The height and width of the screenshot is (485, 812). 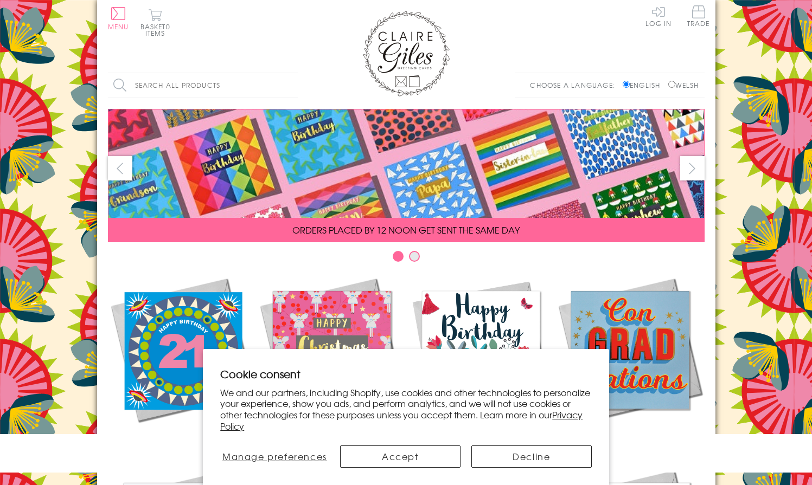 What do you see at coordinates (292, 85) in the screenshot?
I see `input: Search` at bounding box center [292, 85].